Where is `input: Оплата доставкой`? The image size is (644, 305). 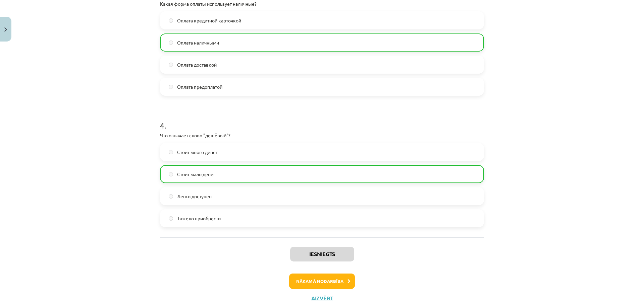 input: Оплата доставкой is located at coordinates (171, 64).